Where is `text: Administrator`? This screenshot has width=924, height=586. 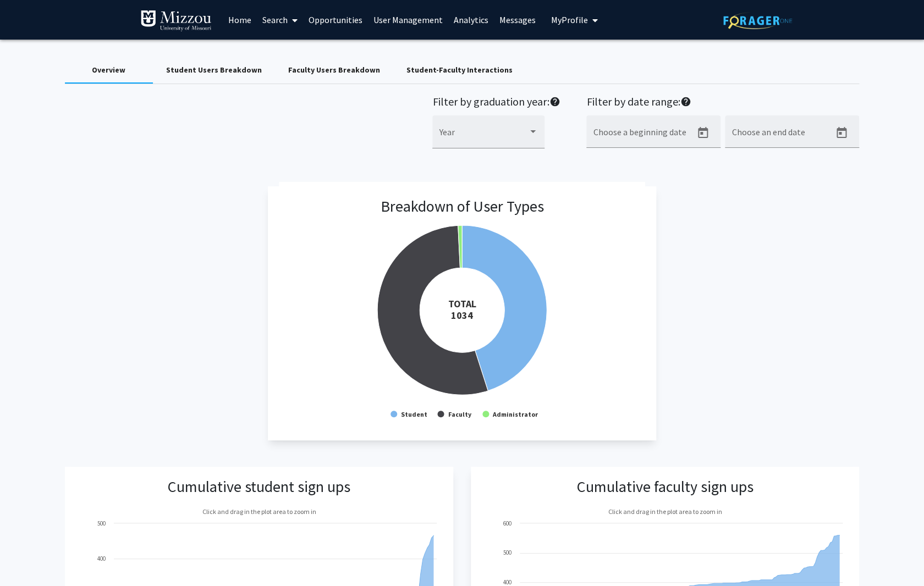
text: Administrator is located at coordinates (515, 414).